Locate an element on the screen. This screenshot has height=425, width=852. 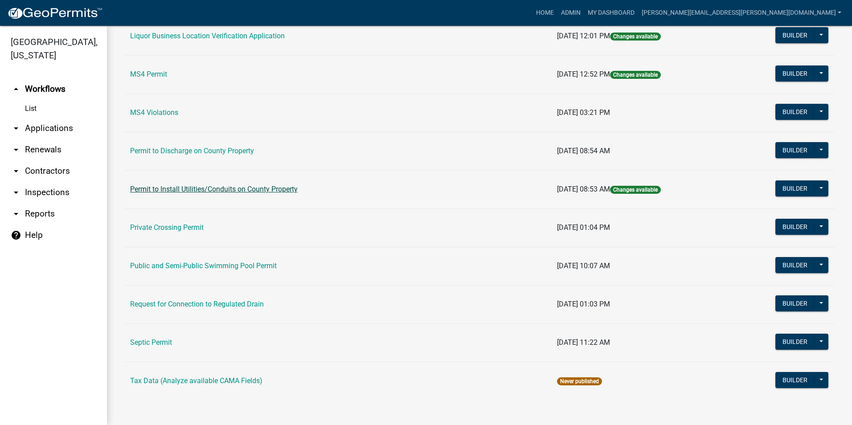
a: Request for Connection to Regulated Drain is located at coordinates (197, 304).